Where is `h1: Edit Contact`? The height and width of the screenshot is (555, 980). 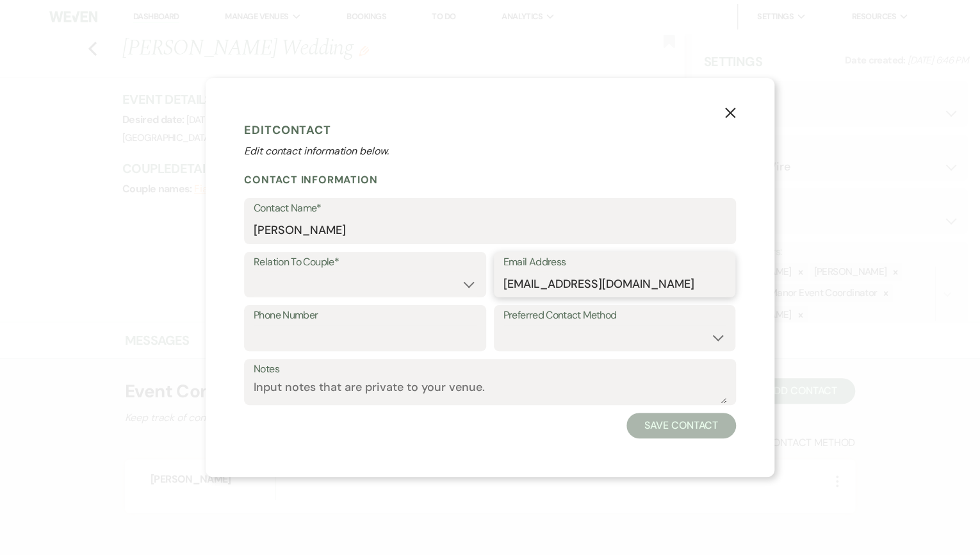
h1: Edit Contact is located at coordinates (490, 130).